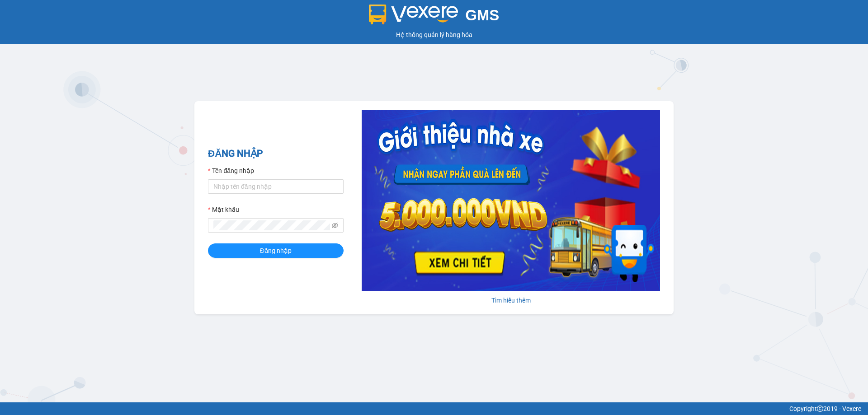 This screenshot has height=415, width=868. What do you see at coordinates (276, 250) in the screenshot?
I see `button: Đăng nhập` at bounding box center [276, 250].